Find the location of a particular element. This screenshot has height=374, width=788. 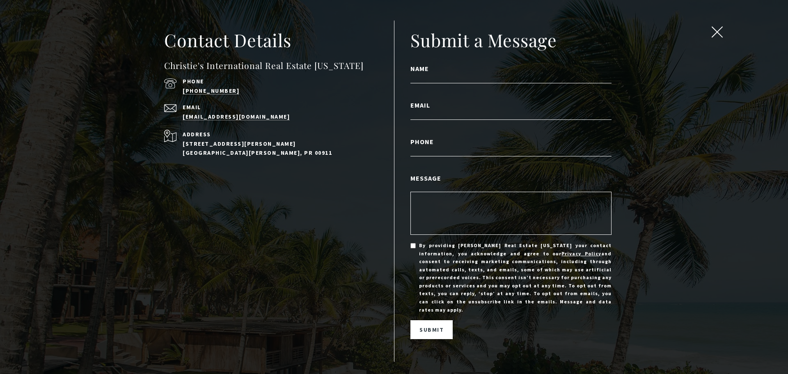

button: close modal is located at coordinates (717, 33).